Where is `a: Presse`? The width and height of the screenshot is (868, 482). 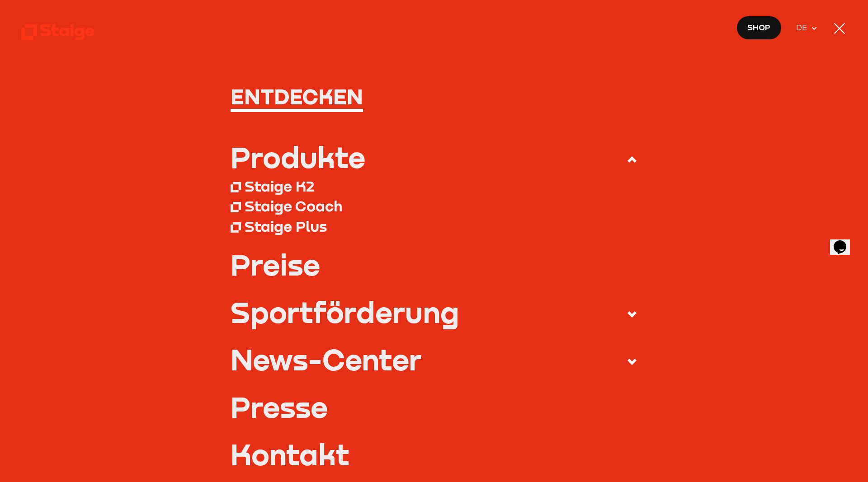 a: Presse is located at coordinates (434, 407).